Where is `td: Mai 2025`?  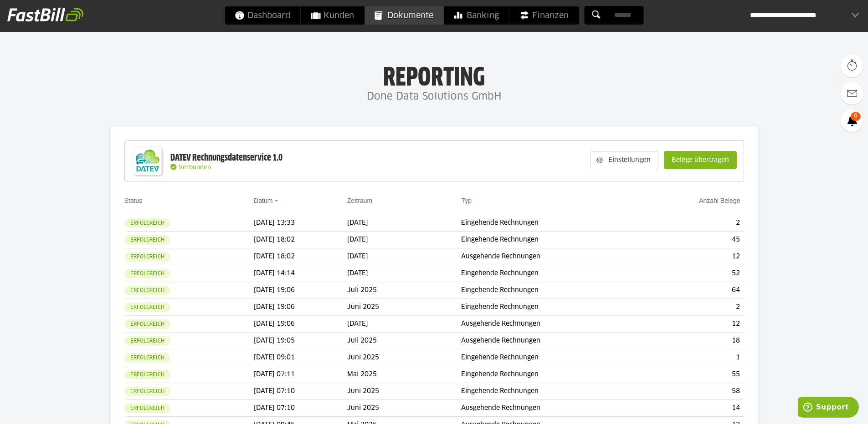 td: Mai 2025 is located at coordinates (404, 374).